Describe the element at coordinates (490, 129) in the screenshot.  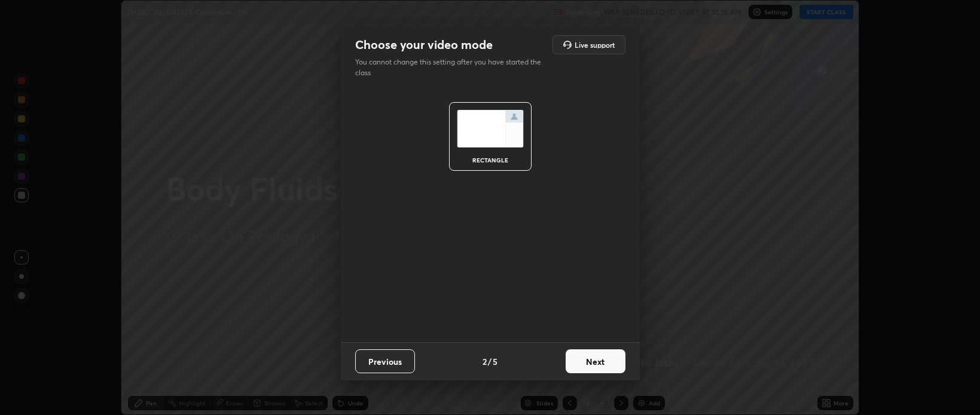
I see `img: normalScreenIcon.ae25ed63.svg` at that location.